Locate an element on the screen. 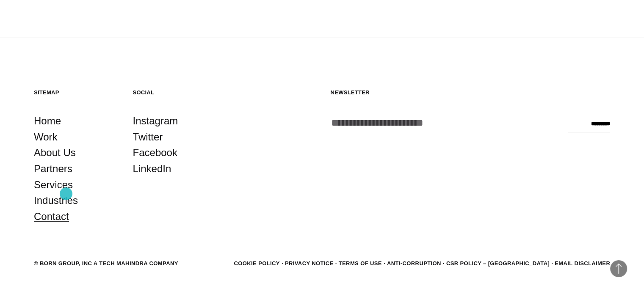 The image size is (644, 294). a: Partners is located at coordinates (53, 169).